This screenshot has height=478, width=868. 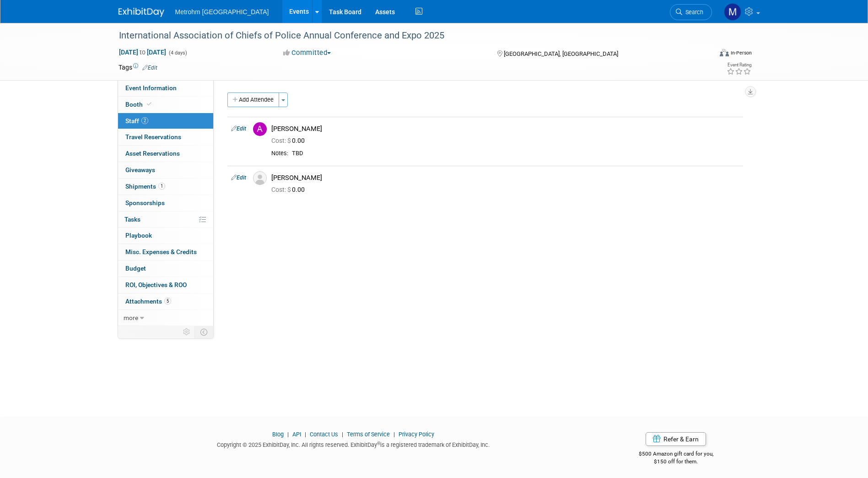 What do you see at coordinates (515, 153) in the screenshot?
I see `div: TBD` at bounding box center [515, 153].